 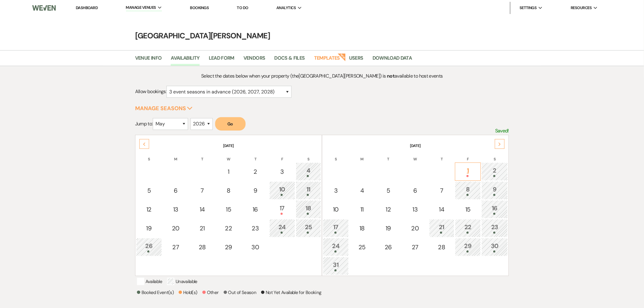 I want to click on div: 12, so click(x=388, y=210).